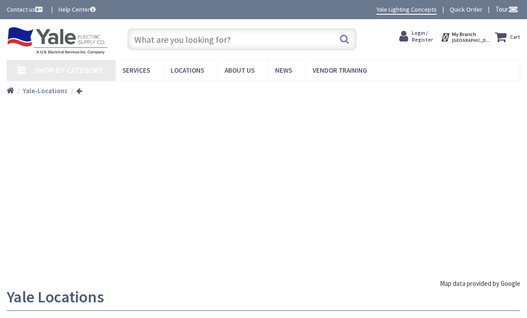  I want to click on span: News, so click(284, 70).